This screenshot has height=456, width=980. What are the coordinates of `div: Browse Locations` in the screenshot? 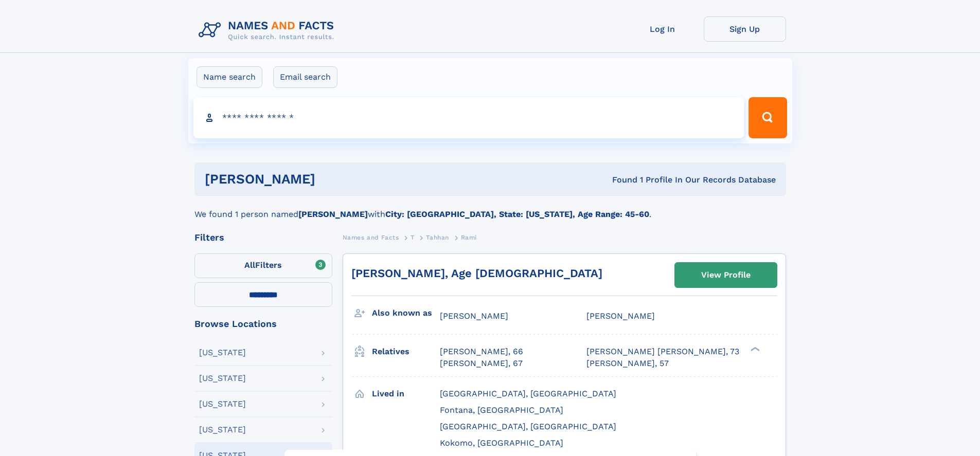 It's located at (264, 325).